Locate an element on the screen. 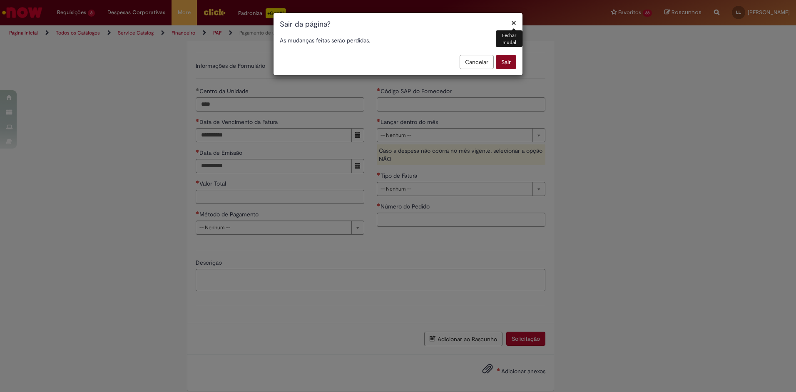 The image size is (796, 392). h1: Sair da página? is located at coordinates (398, 25).